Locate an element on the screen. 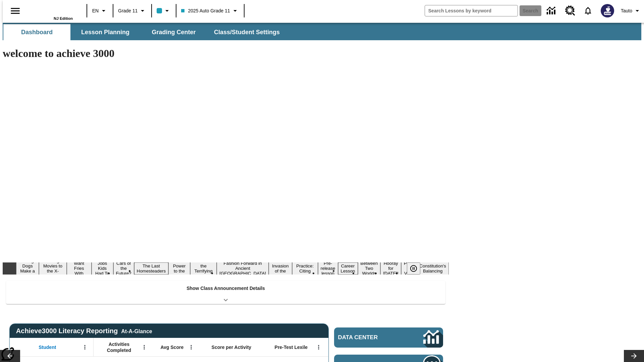 Image resolution: width=644 pixels, height=362 pixels. button: Class color is light blue. Change class color is located at coordinates (164, 11).